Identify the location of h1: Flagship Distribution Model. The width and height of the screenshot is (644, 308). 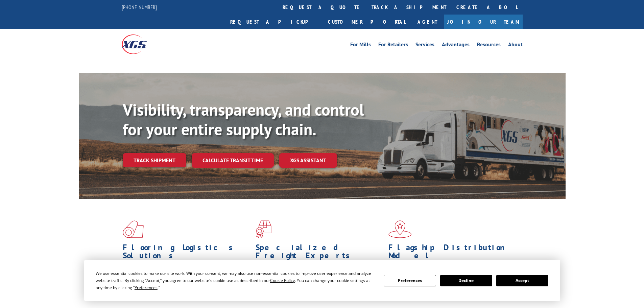
(452, 254).